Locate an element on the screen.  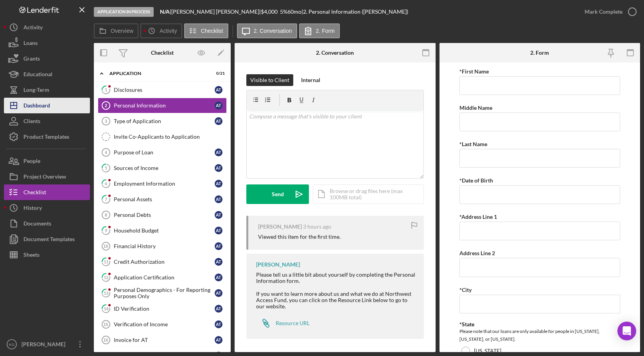
tspan: 10 is located at coordinates (105, 246).